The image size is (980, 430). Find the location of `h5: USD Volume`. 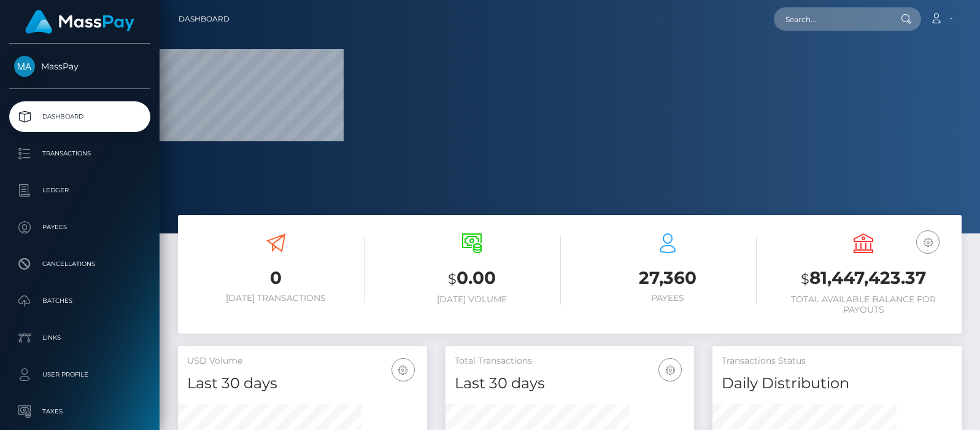

h5: USD Volume is located at coordinates (302, 361).